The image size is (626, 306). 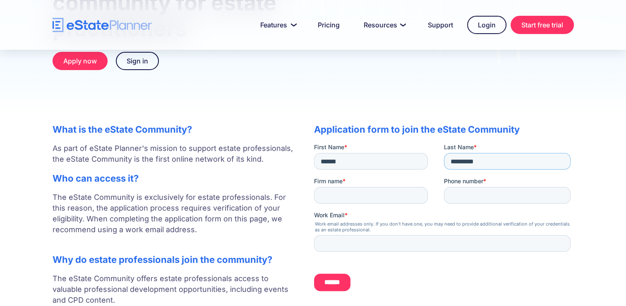 What do you see at coordinates (149, 38) in the screenshot?
I see `span: Phone number` at bounding box center [149, 38].